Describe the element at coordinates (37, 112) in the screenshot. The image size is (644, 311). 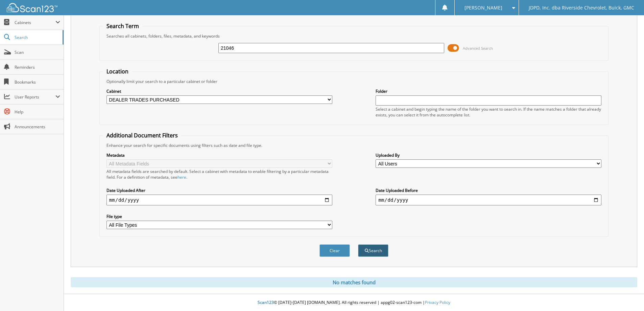
I see `span: Help` at that location.